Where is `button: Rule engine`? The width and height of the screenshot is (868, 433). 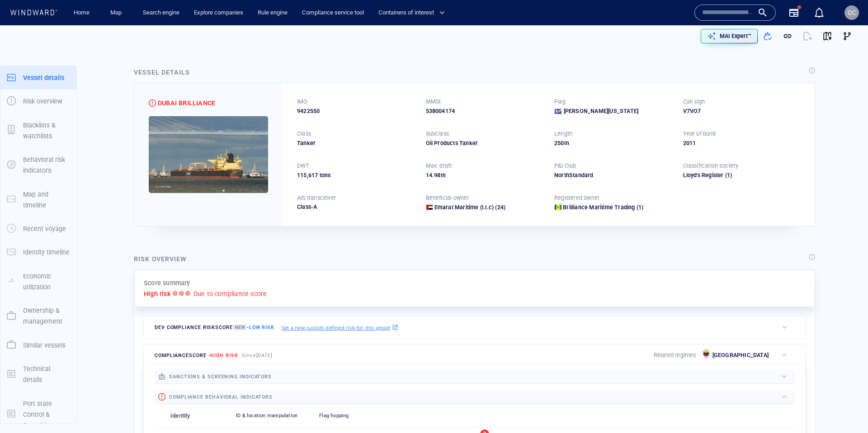 button: Rule engine is located at coordinates (273, 12).